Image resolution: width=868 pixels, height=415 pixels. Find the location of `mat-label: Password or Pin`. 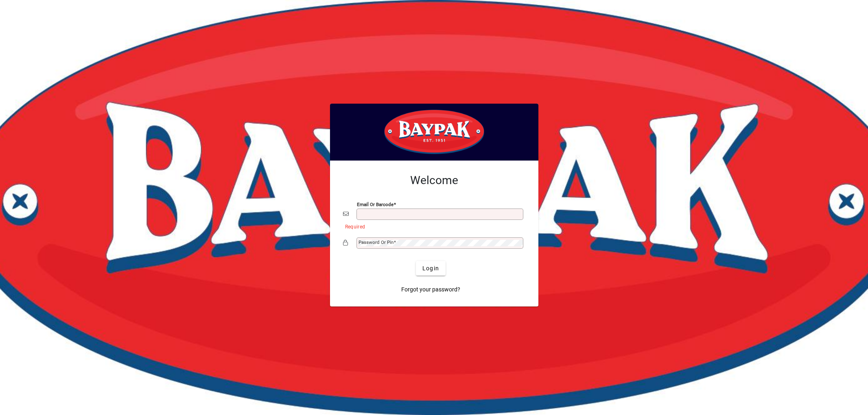

mat-label: Password or Pin is located at coordinates (376, 242).